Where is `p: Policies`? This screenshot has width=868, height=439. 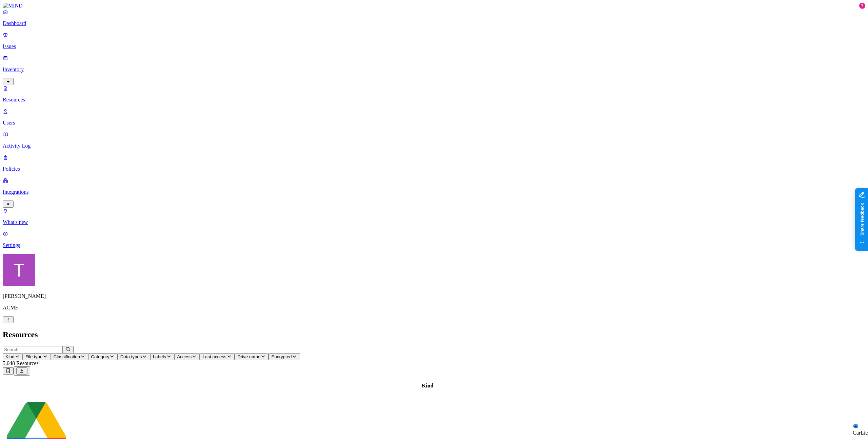
p: Policies is located at coordinates (434, 169).